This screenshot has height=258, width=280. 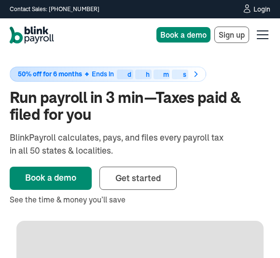 I want to click on div: Login, so click(x=262, y=9).